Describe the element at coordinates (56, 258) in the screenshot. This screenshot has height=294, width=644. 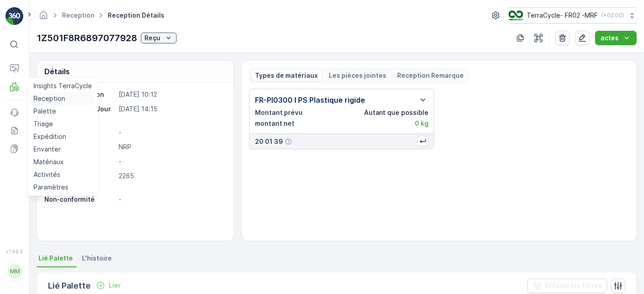
I see `span: Lié Palette` at that location.